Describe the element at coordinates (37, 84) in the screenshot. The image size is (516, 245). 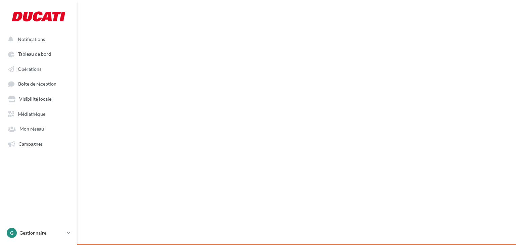
I see `span: Boîte de réception` at that location.